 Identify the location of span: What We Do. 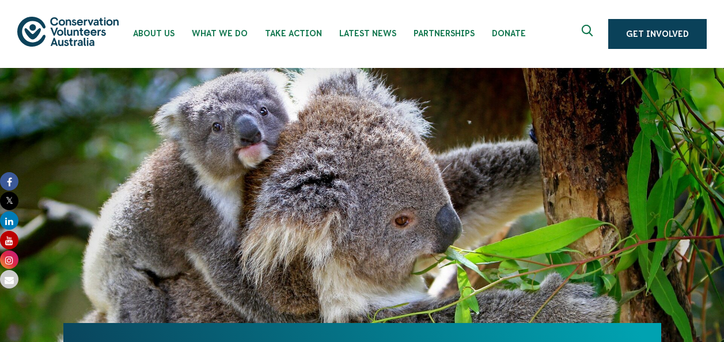
(219, 33).